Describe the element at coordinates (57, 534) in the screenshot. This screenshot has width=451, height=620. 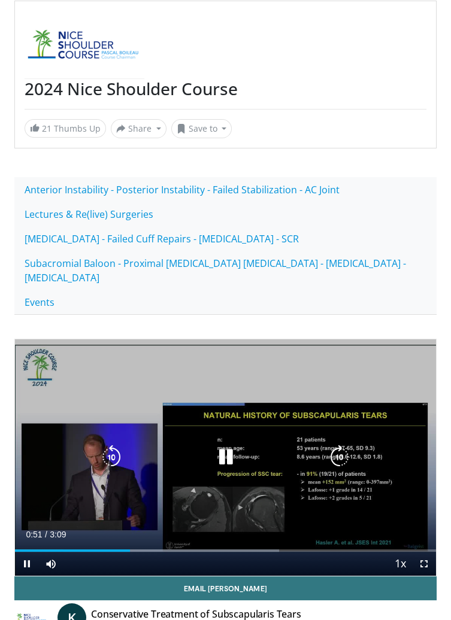
I see `span: 3:09` at that location.